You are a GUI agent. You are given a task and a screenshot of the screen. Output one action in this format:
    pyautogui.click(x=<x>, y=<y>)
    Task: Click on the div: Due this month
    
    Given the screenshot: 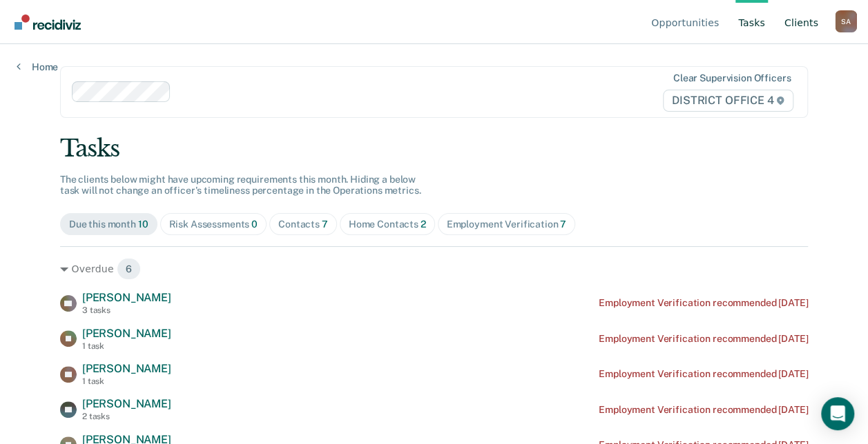 What is the action you would take?
    pyautogui.click(x=108, y=224)
    